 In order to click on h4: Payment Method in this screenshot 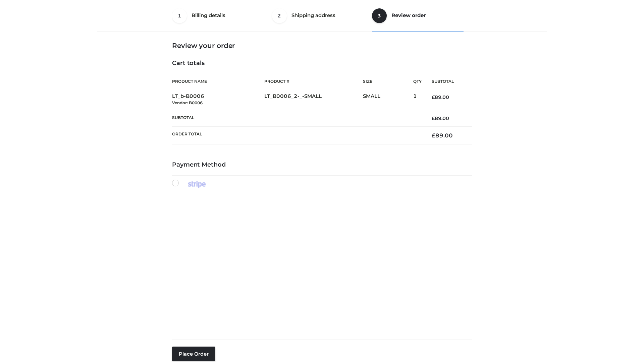, I will do `click(322, 165)`.